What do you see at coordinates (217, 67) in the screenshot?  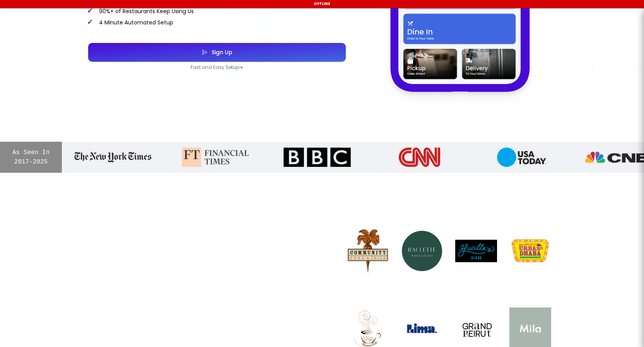 I see `p: Fast and Easy Setup ➜` at bounding box center [217, 67].